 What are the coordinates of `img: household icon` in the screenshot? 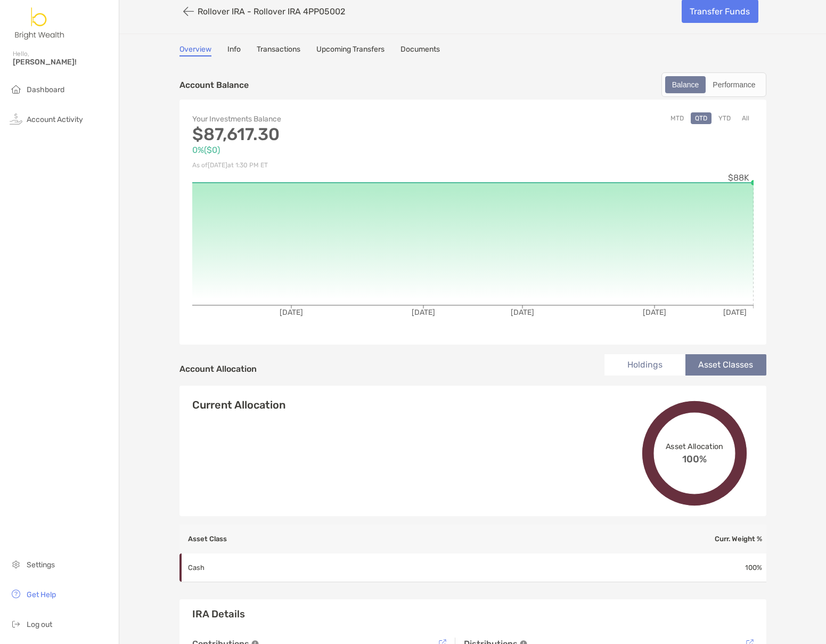 It's located at (16, 89).